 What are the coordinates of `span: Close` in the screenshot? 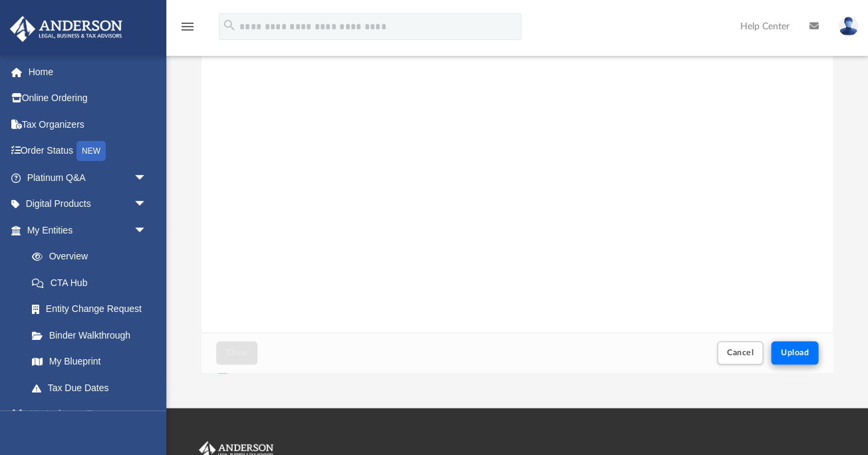 It's located at (237, 353).